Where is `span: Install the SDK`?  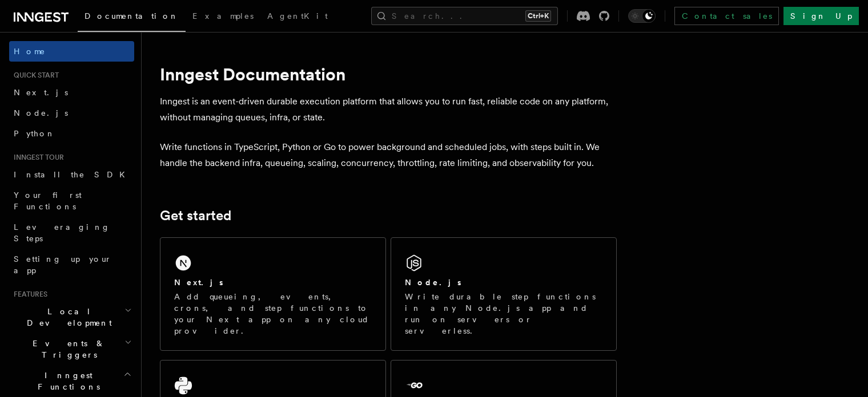 span: Install the SDK is located at coordinates (73, 174).